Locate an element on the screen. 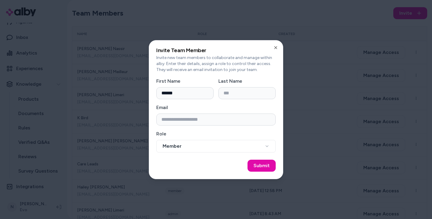  h2: Invite Team Member is located at coordinates (216, 50).